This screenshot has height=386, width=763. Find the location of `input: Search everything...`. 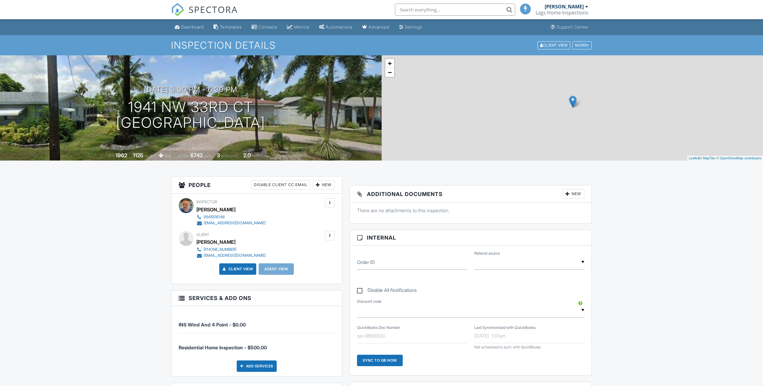

input: Search everything... is located at coordinates (455, 10).